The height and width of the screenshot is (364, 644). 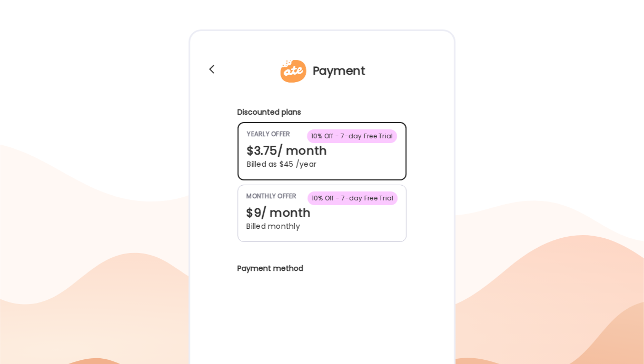 I want to click on div: Billed as $45 /year, so click(x=322, y=164).